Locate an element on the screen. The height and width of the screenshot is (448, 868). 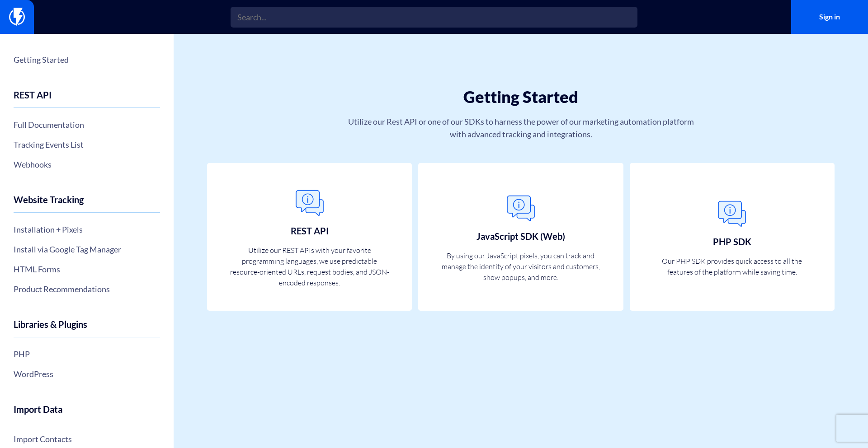
a: Full Documentation is located at coordinates (87, 125).